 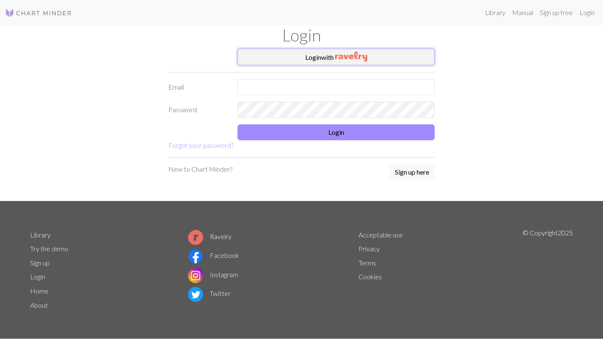 I want to click on button: Sign up here, so click(x=412, y=172).